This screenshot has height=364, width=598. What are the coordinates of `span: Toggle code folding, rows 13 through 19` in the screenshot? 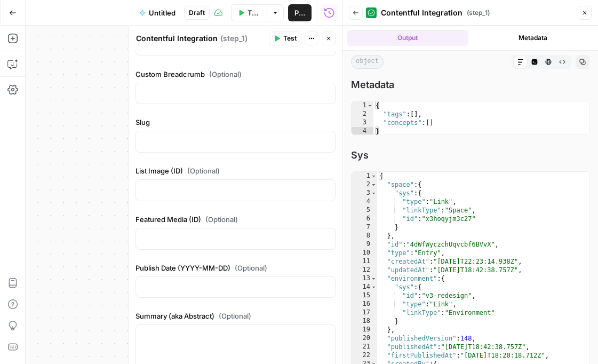 It's located at (374, 278).